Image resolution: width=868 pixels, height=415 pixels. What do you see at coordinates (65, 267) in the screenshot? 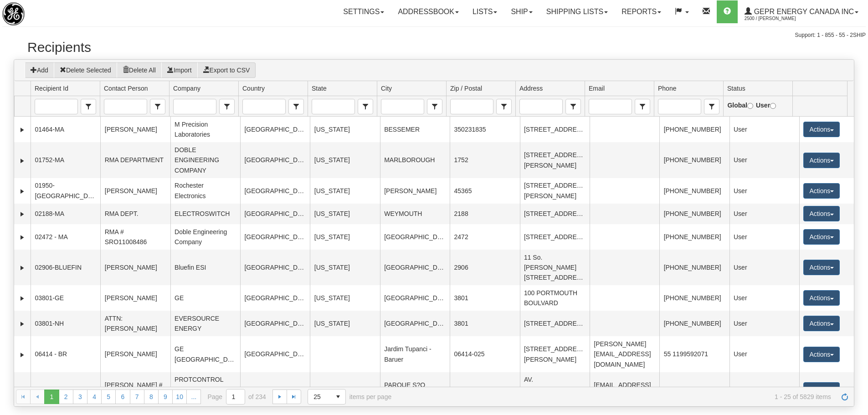
I see `td: 02906-BLUEFIN` at bounding box center [65, 267].